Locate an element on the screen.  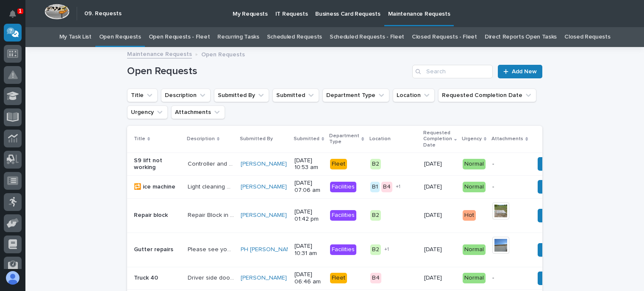
button: Schedule is located at coordinates (556, 164).